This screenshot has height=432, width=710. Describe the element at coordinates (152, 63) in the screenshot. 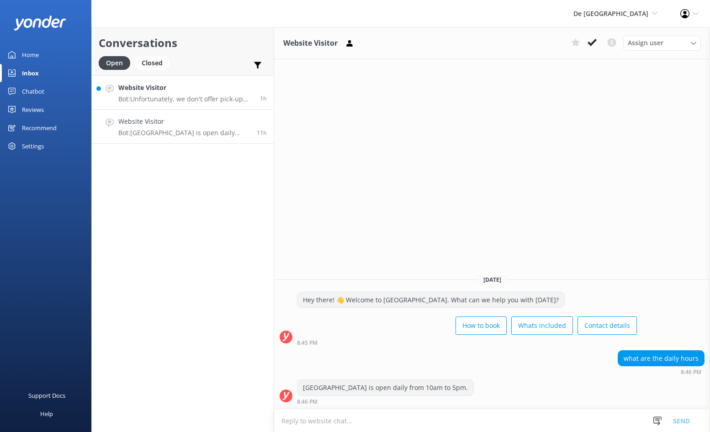

I see `div: Closed` at that location.